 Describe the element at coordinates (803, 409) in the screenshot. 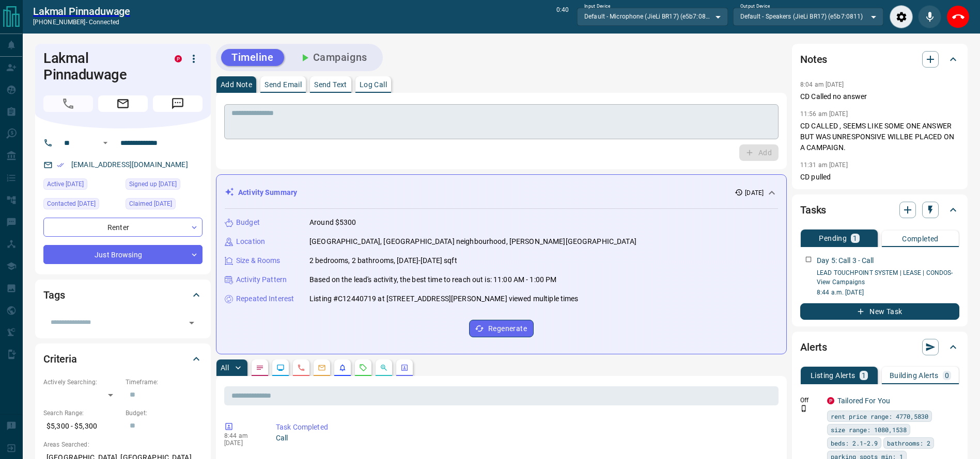

I see `svg: Push Notification Only` at that location.